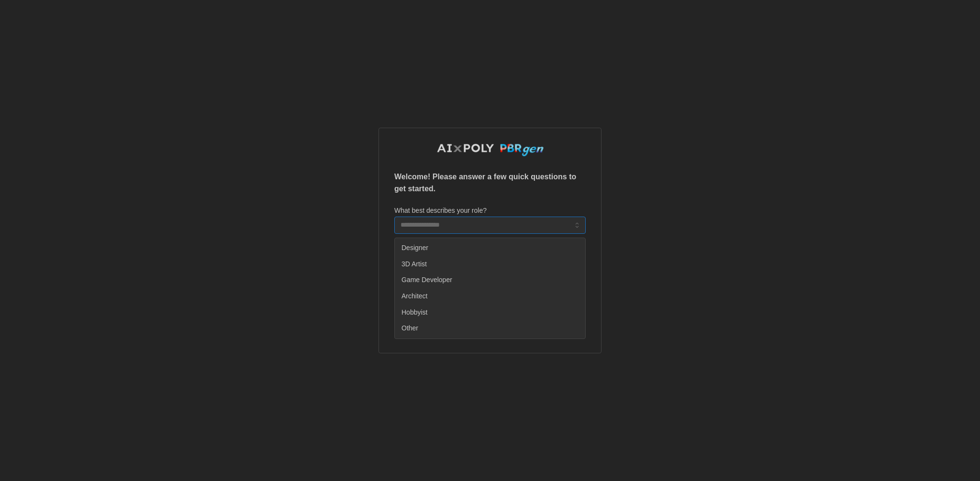 The width and height of the screenshot is (980, 481). What do you see at coordinates (490, 183) in the screenshot?
I see `p: Welcome! Please answer a few quick questions to get started.` at bounding box center [490, 183].